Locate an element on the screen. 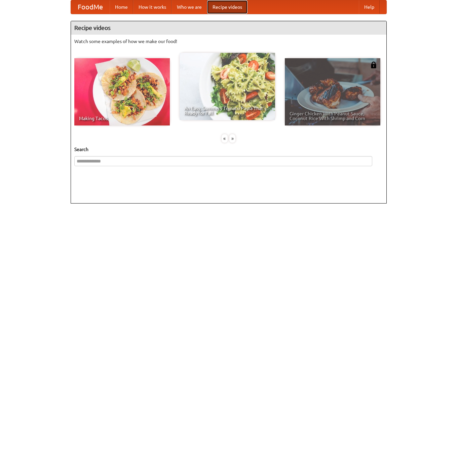  a: How it works is located at coordinates (152, 7).